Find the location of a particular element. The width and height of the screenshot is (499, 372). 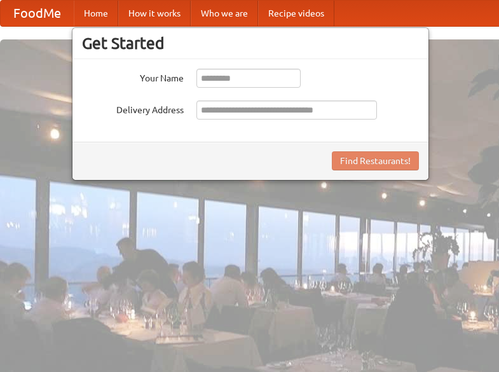

h3: Get Started is located at coordinates (250, 43).